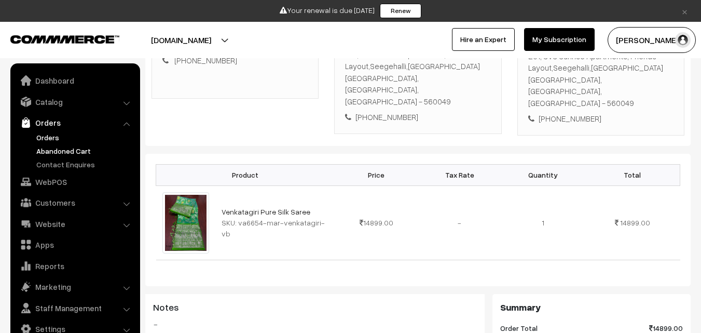 The height and width of the screenshot is (333, 701). I want to click on th: Product, so click(245, 174).